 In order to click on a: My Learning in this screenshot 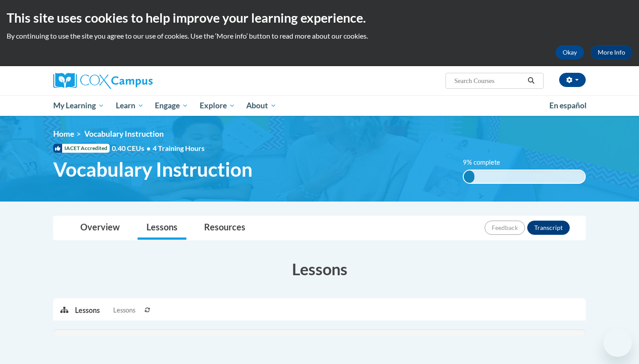, I will do `click(79, 105)`.